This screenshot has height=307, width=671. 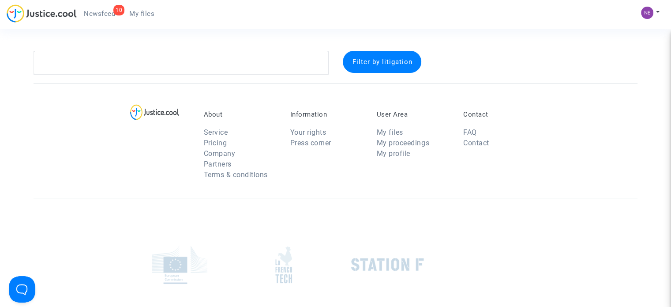 I want to click on a: Contact, so click(x=476, y=143).